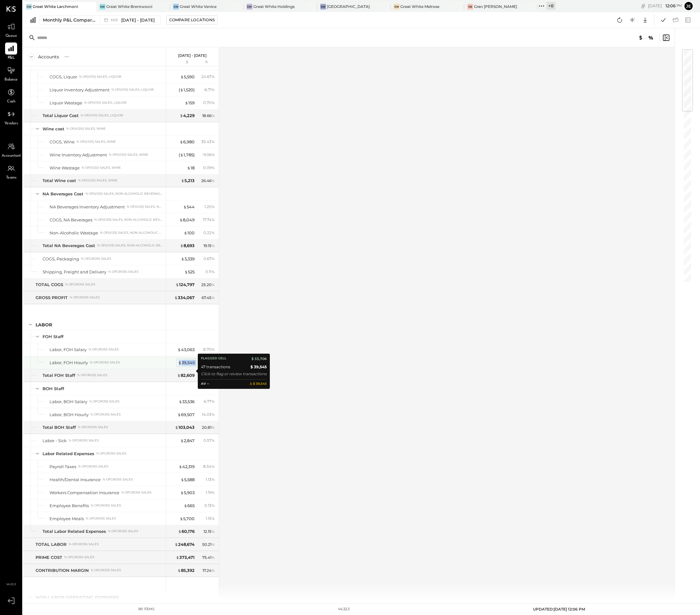 The width and height of the screenshot is (700, 615). I want to click on div: Total NA Beverages Cost, so click(69, 245).